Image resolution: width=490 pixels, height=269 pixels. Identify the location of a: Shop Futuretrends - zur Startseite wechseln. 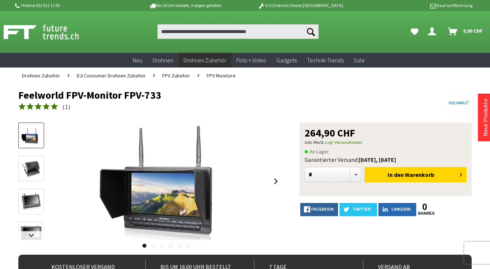
(49, 32).